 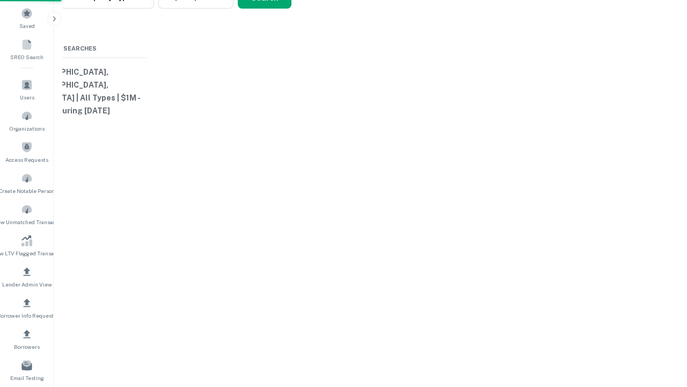 What do you see at coordinates (27, 369) in the screenshot?
I see `a: Email Testing` at bounding box center [27, 369].